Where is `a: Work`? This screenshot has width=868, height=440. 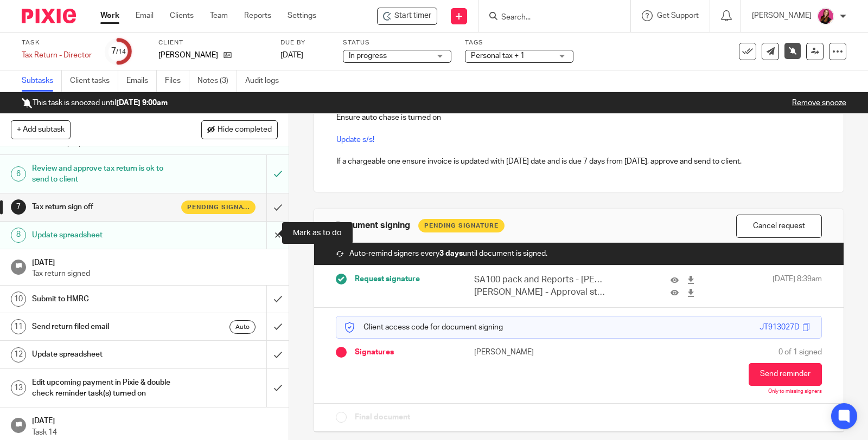
a: Work is located at coordinates (110, 16).